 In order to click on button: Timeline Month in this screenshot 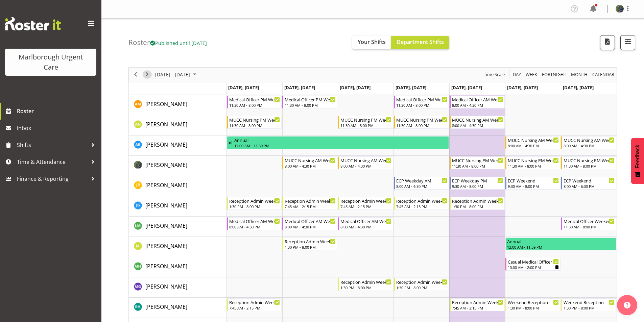, I will do `click(579, 74)`.